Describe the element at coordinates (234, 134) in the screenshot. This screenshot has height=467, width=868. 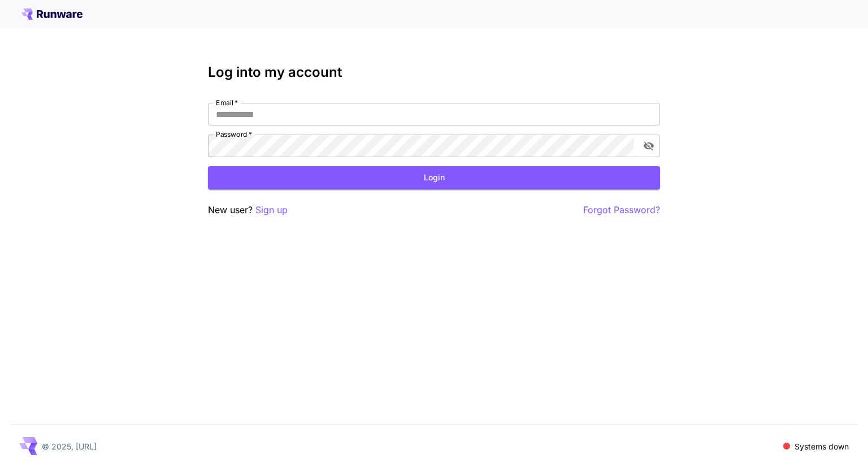
I see `label: Password` at that location.